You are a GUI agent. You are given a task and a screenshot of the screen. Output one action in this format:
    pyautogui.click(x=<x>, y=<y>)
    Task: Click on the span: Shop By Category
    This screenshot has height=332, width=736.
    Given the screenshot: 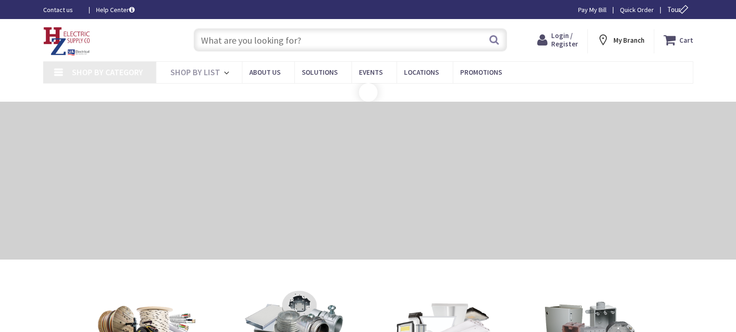 What is the action you would take?
    pyautogui.click(x=107, y=72)
    